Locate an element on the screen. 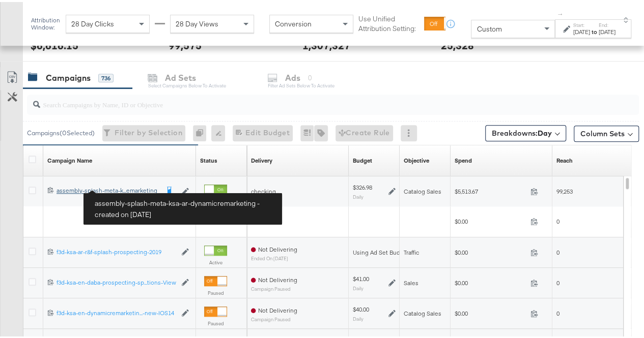  div: assembly-splash-meta-k...emarketing is located at coordinates (107, 189).